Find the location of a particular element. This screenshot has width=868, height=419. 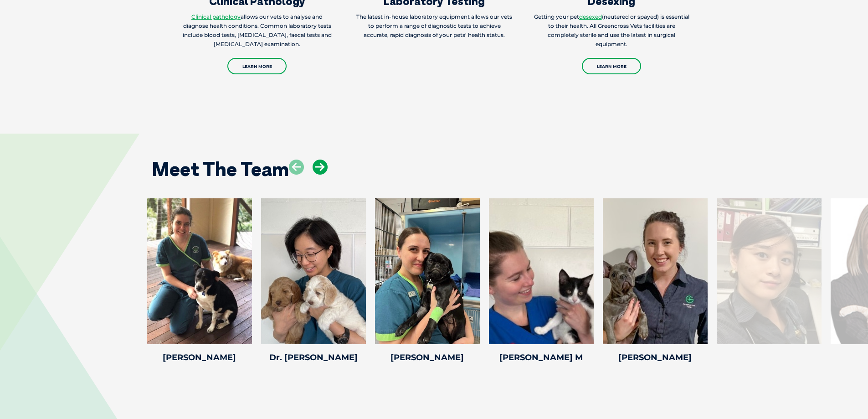

p: allows our vets to analyse and diagnose health conditions. Common laboratory tests include blood ... is located at coordinates (257, 30).